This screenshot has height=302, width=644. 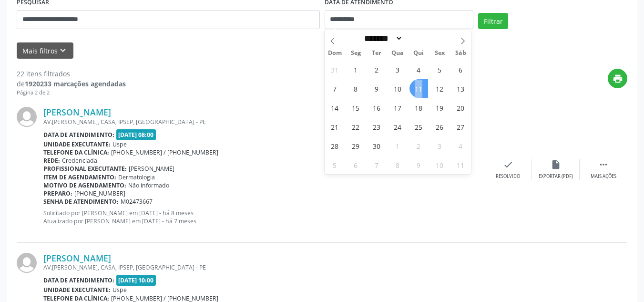 What do you see at coordinates (508, 177) in the screenshot?
I see `div: Resolvido` at bounding box center [508, 177].